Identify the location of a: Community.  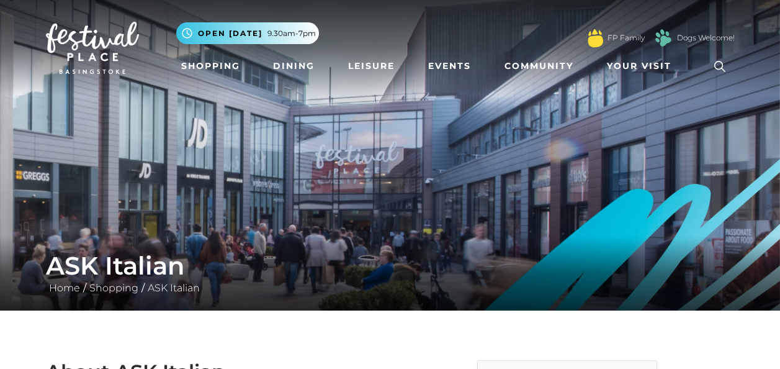
(539, 66).